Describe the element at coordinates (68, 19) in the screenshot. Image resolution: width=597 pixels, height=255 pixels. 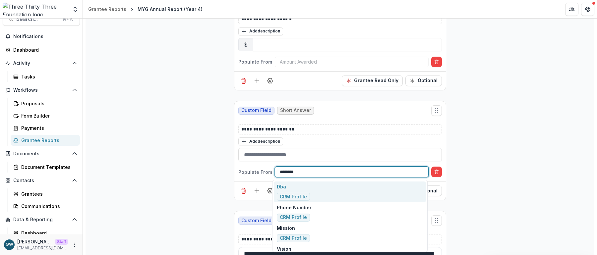
I see `div: ⌘ + K` at that location.